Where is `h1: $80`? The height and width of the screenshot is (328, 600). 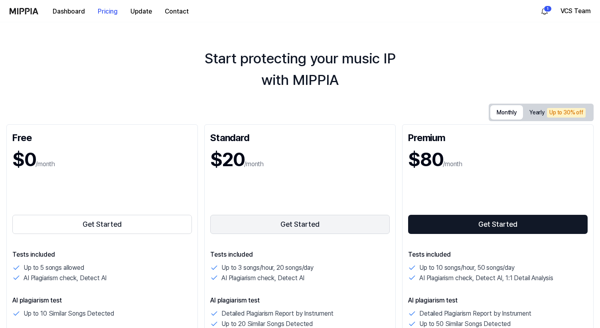 h1: $80 is located at coordinates (425, 160).